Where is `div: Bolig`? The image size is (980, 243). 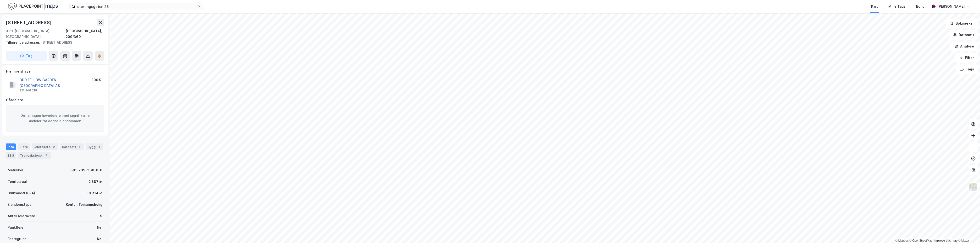 div: Bolig is located at coordinates (920, 7).